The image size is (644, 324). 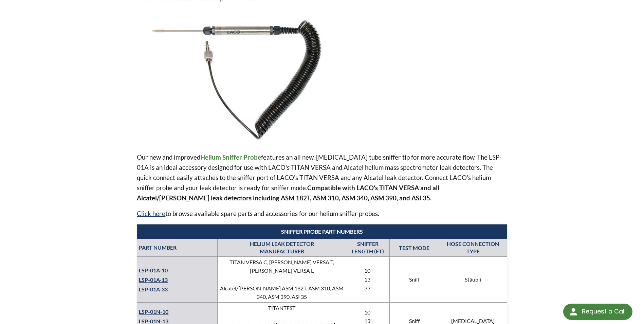 What do you see at coordinates (473, 279) in the screenshot?
I see `td: Stäubli` at bounding box center [473, 279].